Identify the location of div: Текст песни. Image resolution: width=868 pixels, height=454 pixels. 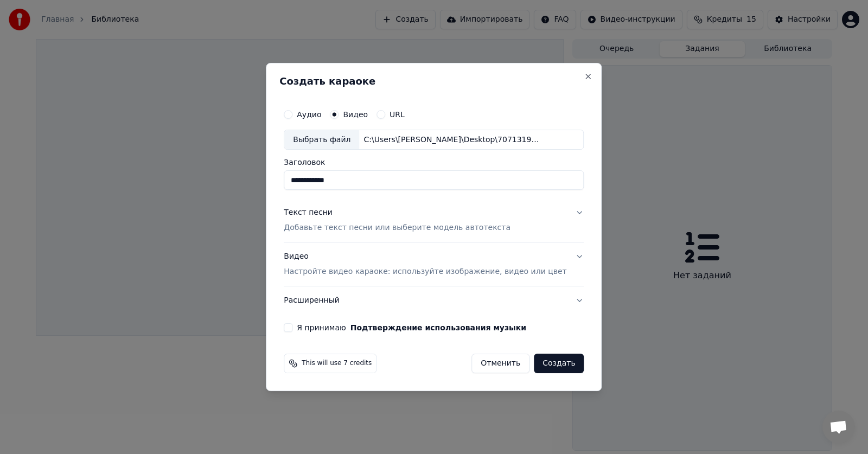
(308, 213).